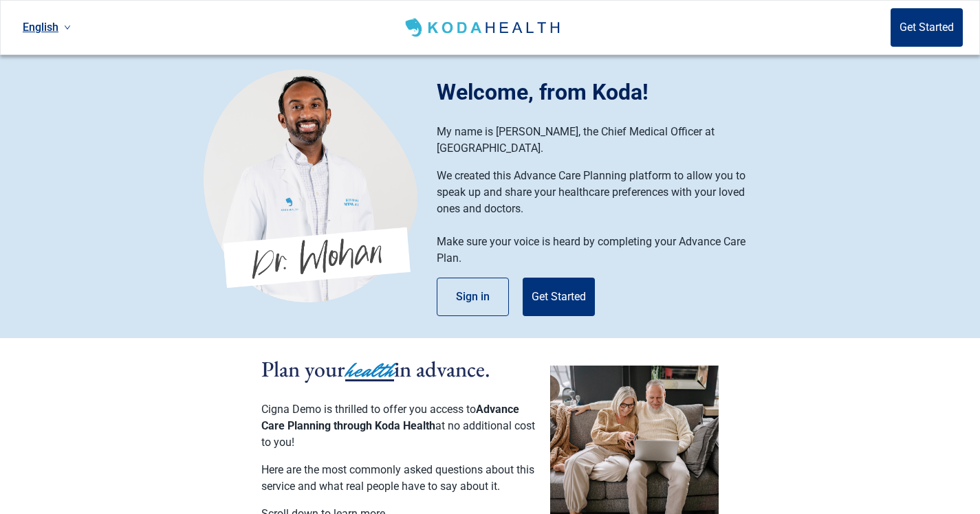  I want to click on span: in advance., so click(442, 369).